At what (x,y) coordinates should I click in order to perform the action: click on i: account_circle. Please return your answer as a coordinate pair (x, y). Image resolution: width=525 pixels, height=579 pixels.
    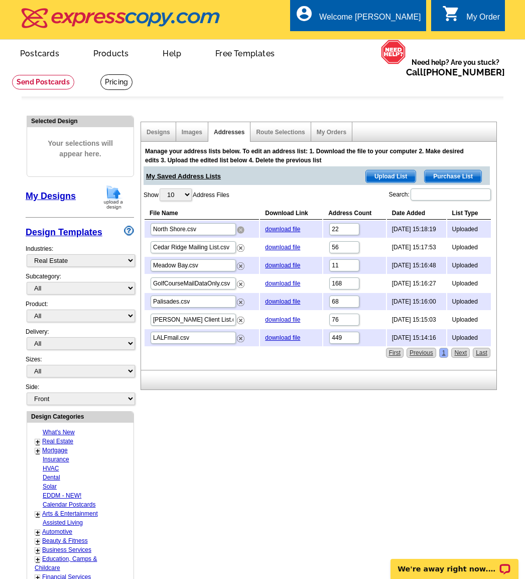
    Looking at the image, I should click on (304, 14).